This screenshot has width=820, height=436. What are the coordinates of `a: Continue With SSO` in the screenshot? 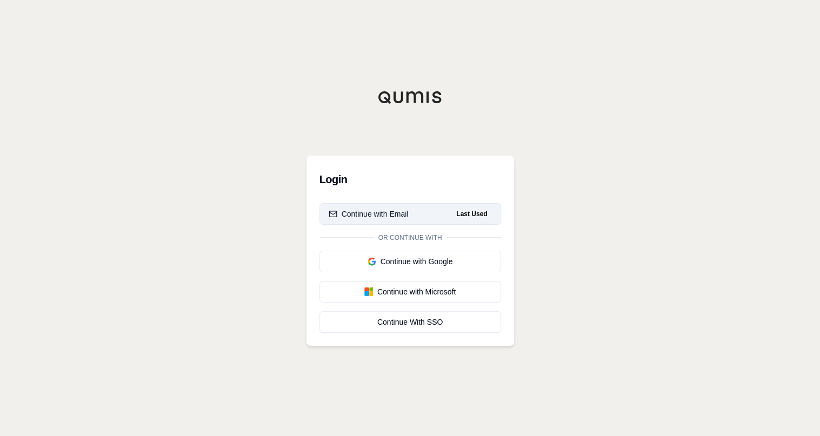 It's located at (410, 322).